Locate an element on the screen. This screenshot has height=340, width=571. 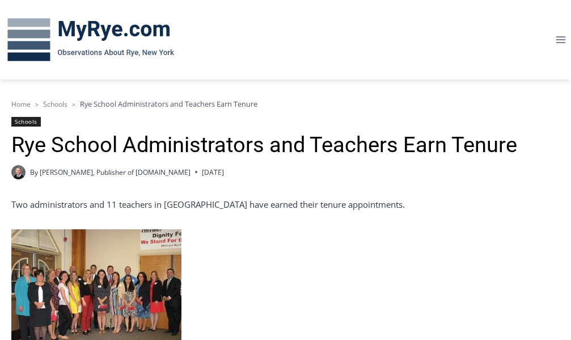
span: Home is located at coordinates (21, 104).